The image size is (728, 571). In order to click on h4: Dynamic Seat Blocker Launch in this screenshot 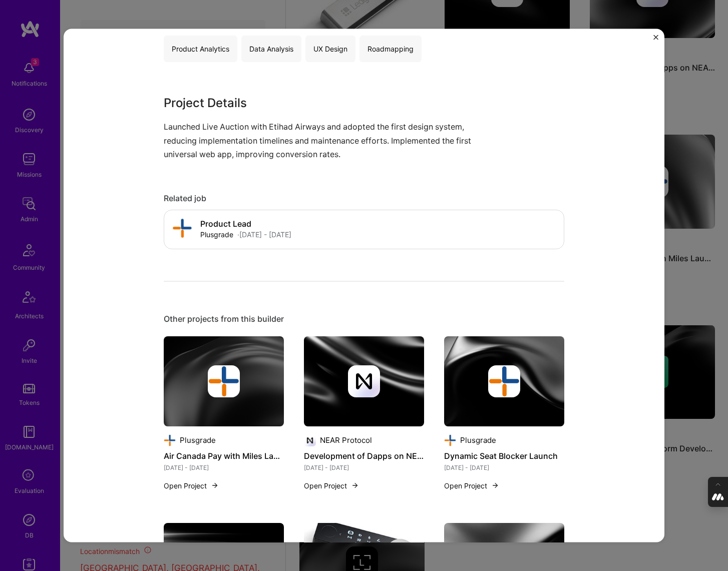, I will do `click(505, 455)`.